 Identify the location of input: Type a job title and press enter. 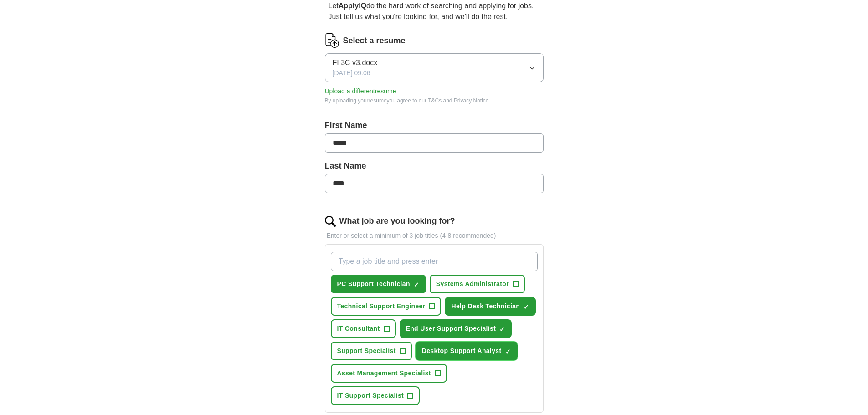
(434, 262).